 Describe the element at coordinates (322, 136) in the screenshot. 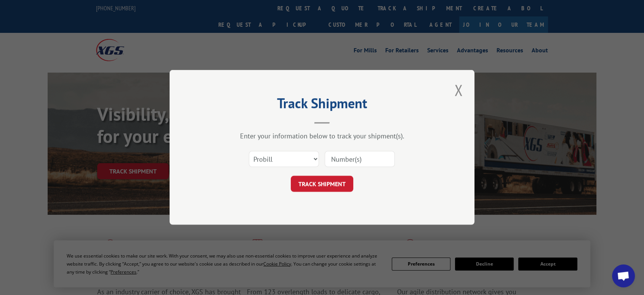

I see `div: Enter your information below to track your shipment(s).` at that location.